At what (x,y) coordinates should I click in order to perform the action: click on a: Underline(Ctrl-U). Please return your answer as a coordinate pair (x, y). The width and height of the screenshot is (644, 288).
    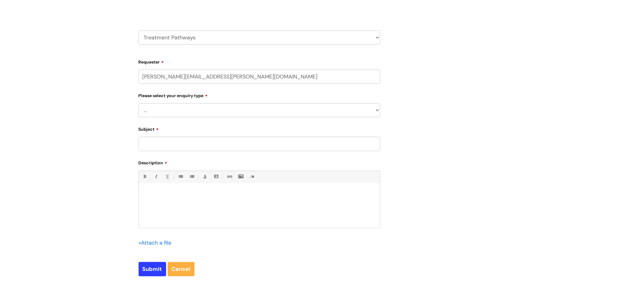
    Looking at the image, I should click on (167, 176).